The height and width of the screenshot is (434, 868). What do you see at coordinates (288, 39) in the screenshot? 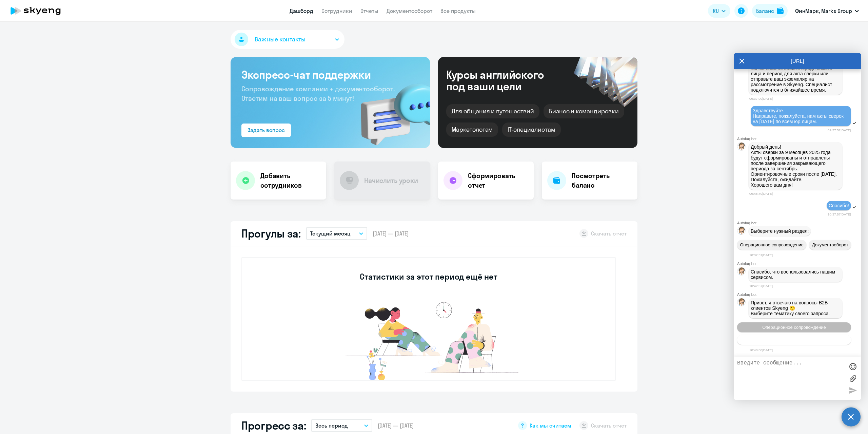
I see `button: Важные контакты` at bounding box center [288, 39].